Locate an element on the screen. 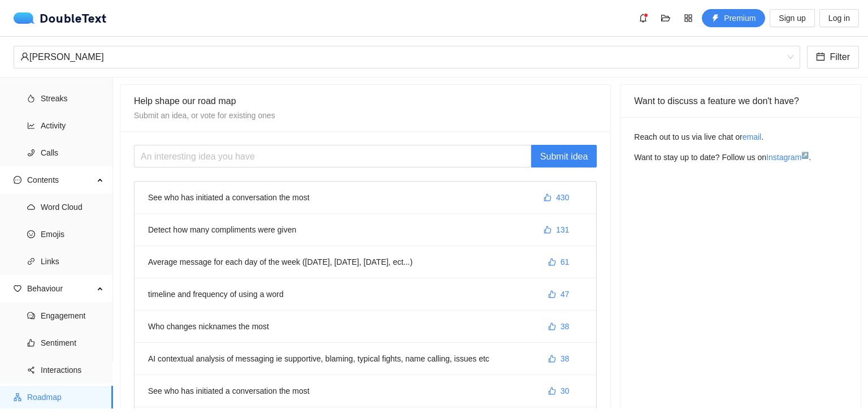  a: Instagram↗ is located at coordinates (788, 157).